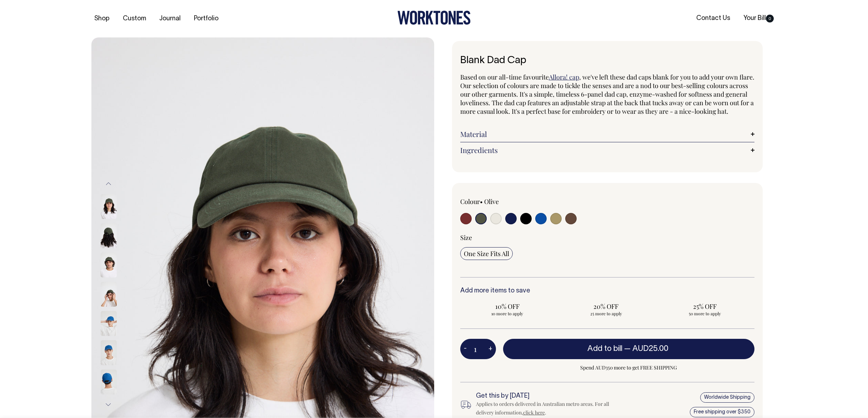 The height and width of the screenshot is (418, 868). What do you see at coordinates (486, 254) in the screenshot?
I see `input: One Size Fits All` at bounding box center [486, 254].